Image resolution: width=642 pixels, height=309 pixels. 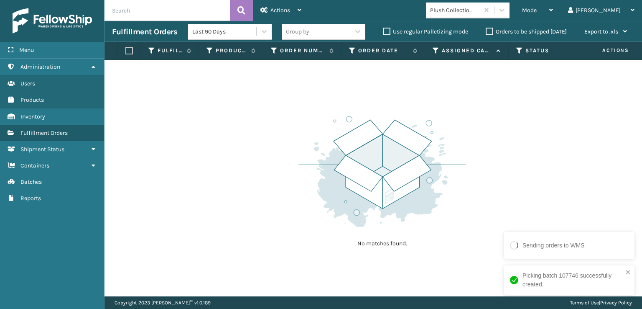 What do you see at coordinates (303, 51) in the screenshot?
I see `label: Order Number` at bounding box center [303, 51].